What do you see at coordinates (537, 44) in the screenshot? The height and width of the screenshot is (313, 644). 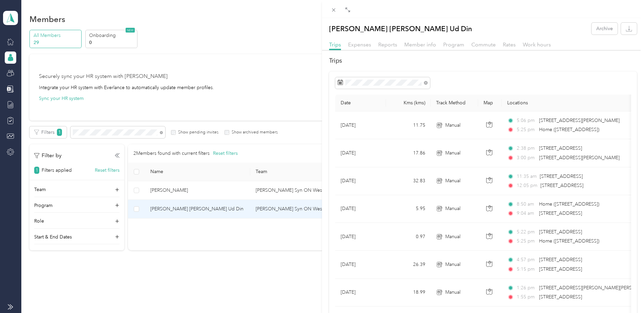 I see `span: Work hours` at bounding box center [537, 44].